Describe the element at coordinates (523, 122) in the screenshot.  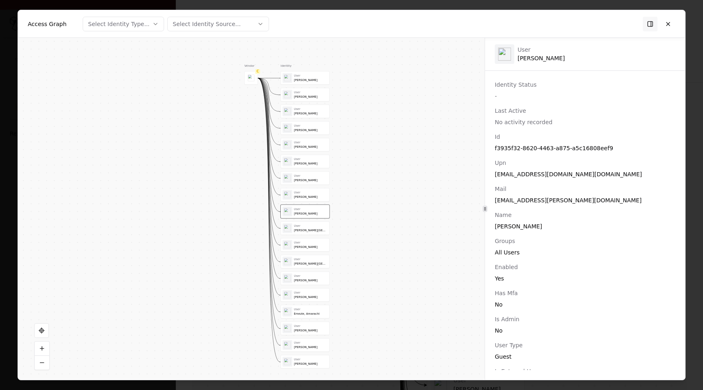
I see `span: No activity recorded` at that location.